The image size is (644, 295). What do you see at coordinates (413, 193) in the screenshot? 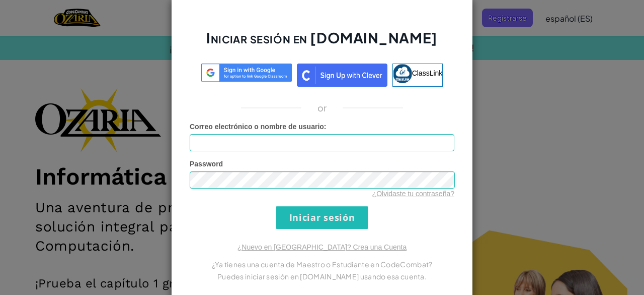
I see `a: ¿Olvidaste tu contraseña?` at bounding box center [413, 193].